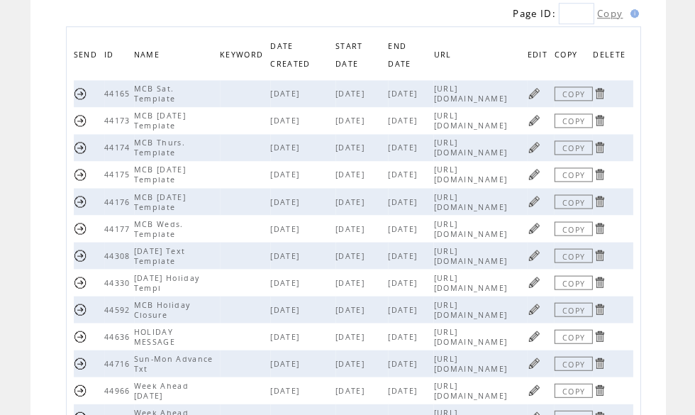 The height and width of the screenshot is (415, 695). Describe the element at coordinates (401, 54) in the screenshot. I see `a: END DATE` at that location.